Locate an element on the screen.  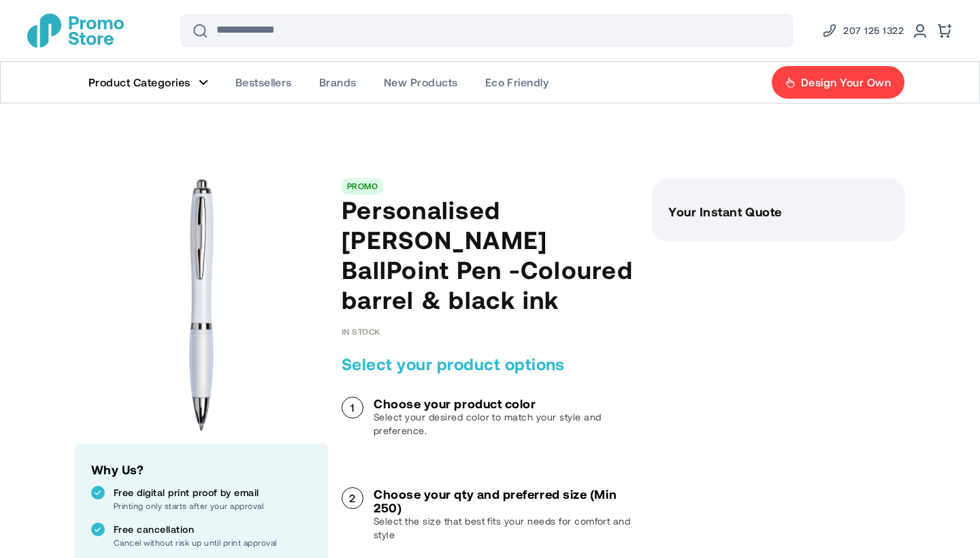
a: Design Your Own is located at coordinates (838, 82).